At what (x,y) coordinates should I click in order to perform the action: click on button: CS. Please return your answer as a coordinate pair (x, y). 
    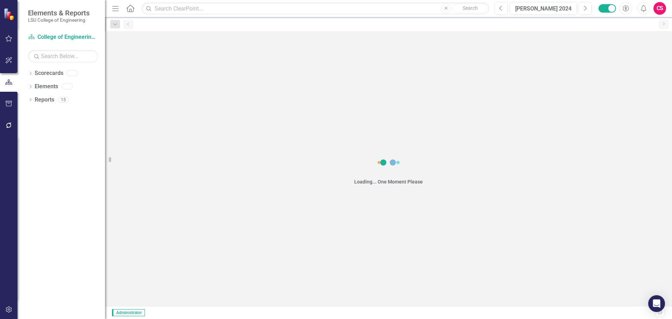
    Looking at the image, I should click on (660, 8).